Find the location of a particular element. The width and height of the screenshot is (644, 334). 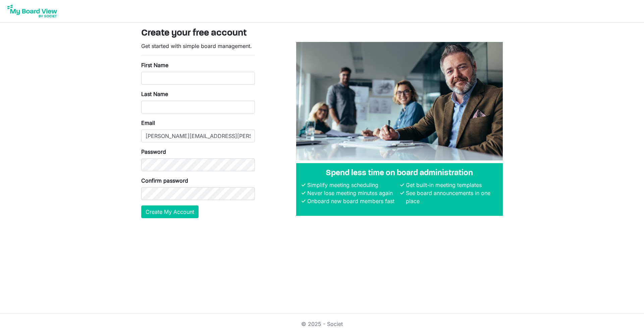

button: Create My Account is located at coordinates (170, 212).